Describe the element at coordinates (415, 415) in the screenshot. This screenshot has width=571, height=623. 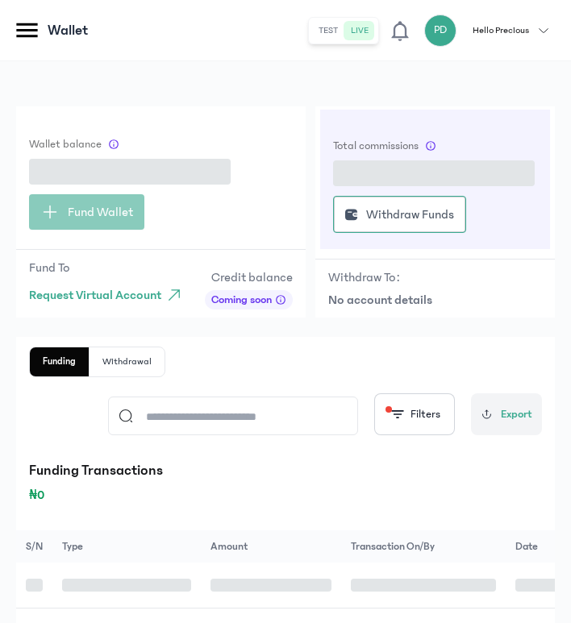
I see `div: Filters` at that location.